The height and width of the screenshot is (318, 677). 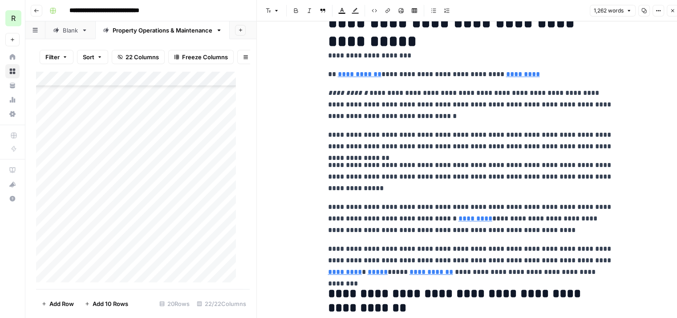 I want to click on a: AirOps Academy, so click(x=12, y=170).